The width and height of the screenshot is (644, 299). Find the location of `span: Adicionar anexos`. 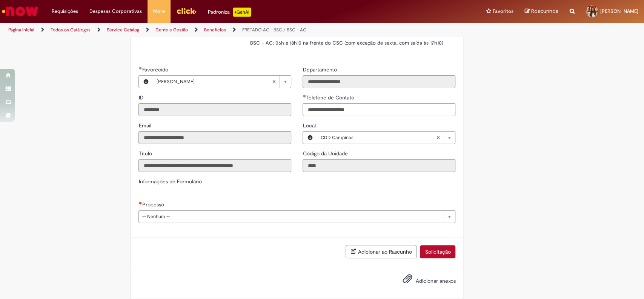

span: Adicionar anexos is located at coordinates (436, 281).